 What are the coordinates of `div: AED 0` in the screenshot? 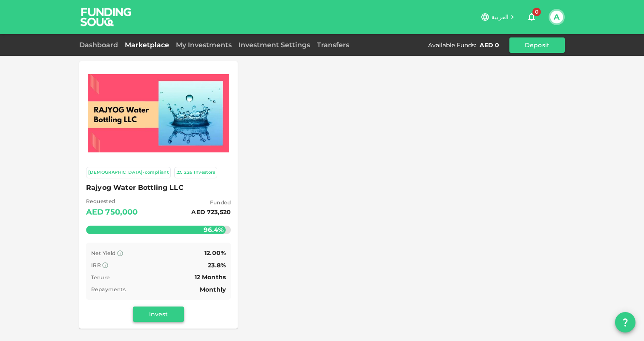 It's located at (489, 45).